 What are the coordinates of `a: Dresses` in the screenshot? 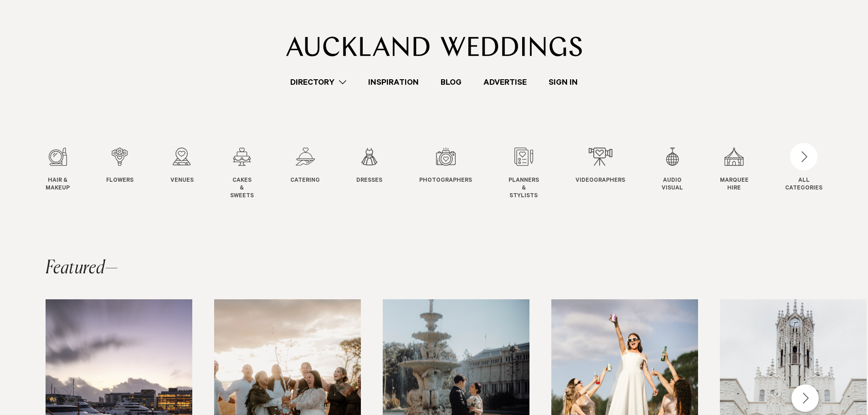 It's located at (369, 167).